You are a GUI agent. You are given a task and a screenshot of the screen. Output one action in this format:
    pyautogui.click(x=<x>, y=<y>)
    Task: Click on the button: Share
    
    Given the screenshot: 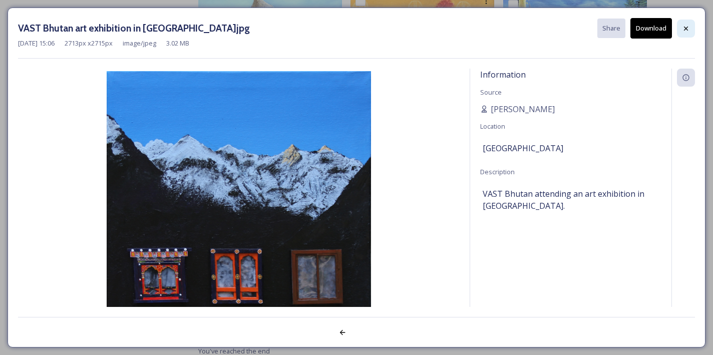 What is the action you would take?
    pyautogui.click(x=611, y=28)
    